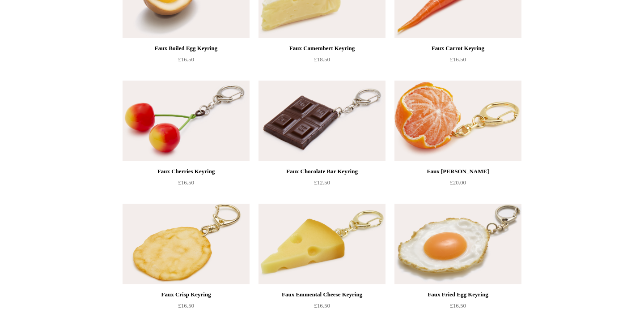  I want to click on div: Faux Camembert Keyring, so click(322, 49).